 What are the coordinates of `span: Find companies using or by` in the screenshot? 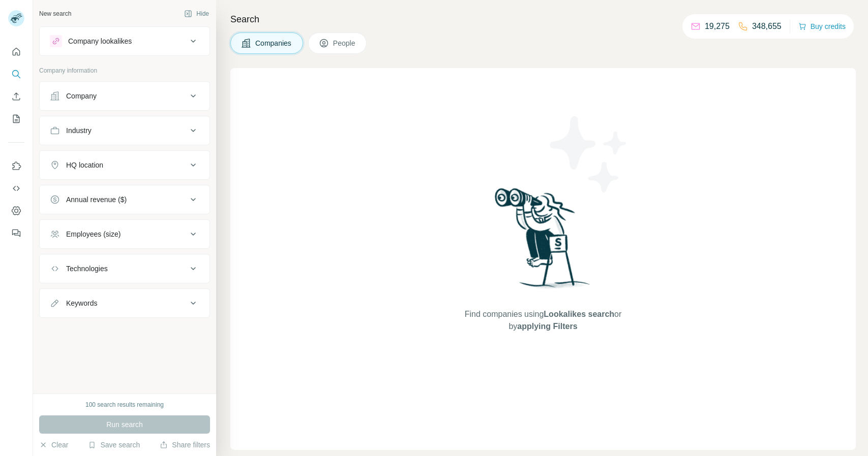 It's located at (543, 321).